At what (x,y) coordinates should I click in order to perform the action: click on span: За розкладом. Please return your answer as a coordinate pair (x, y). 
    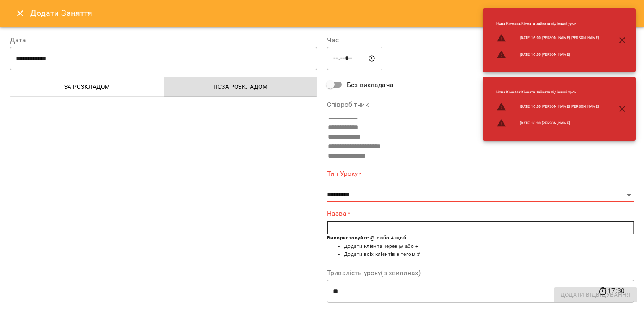
    Looking at the image, I should click on (87, 87).